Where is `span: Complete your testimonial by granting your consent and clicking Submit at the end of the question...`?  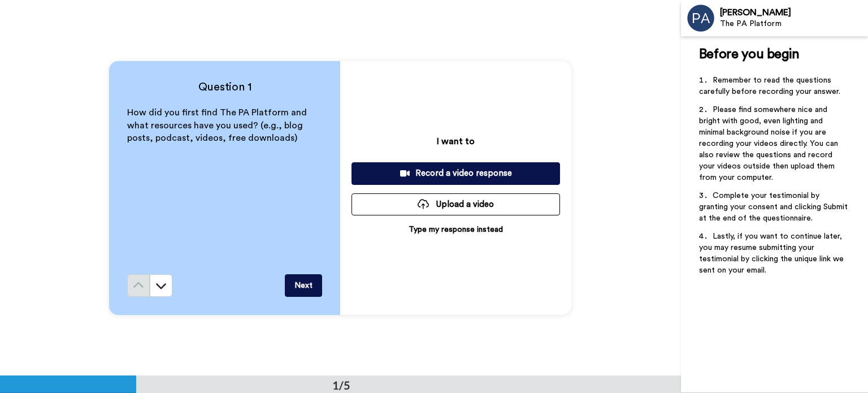
span: Complete your testimonial by granting your consent and clicking Submit at the end of the question... is located at coordinates (774, 207).